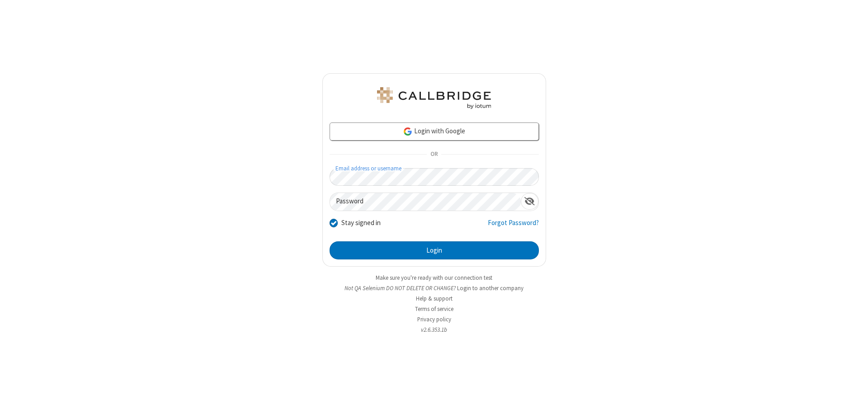  I want to click on a: Terms of service, so click(434, 308).